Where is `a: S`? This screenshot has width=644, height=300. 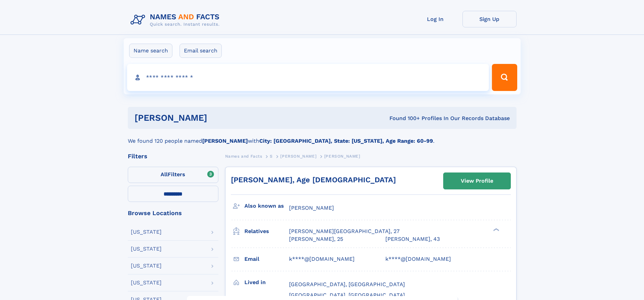 a: S is located at coordinates (271, 156).